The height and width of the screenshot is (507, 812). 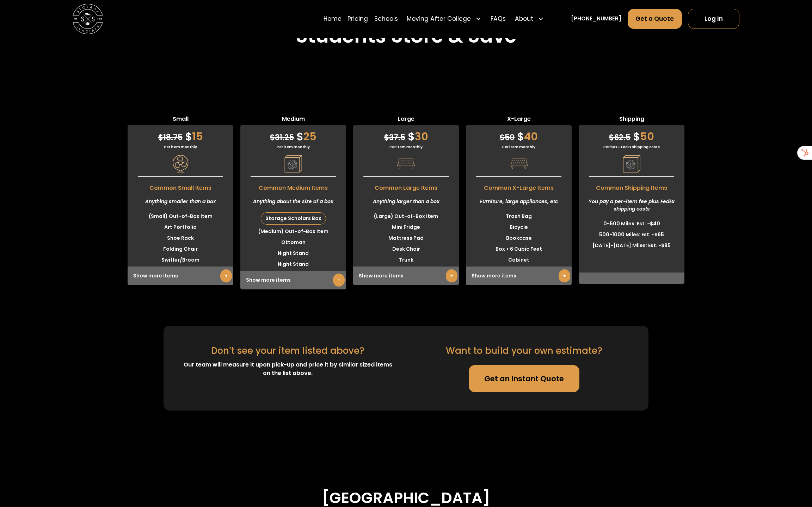 What do you see at coordinates (519, 227) in the screenshot?
I see `li: Bicycle` at bounding box center [519, 227].